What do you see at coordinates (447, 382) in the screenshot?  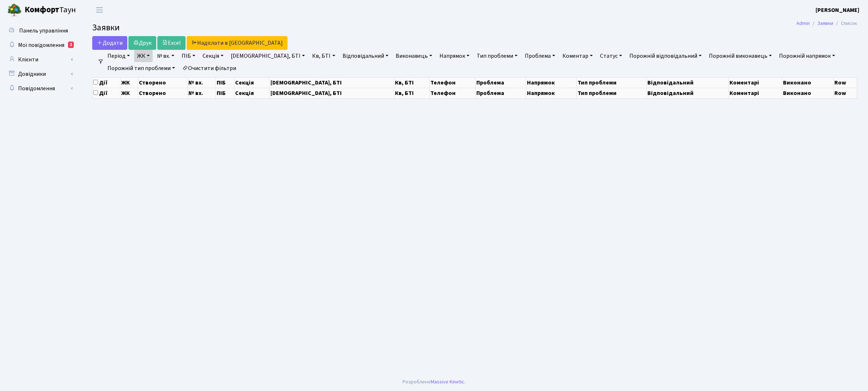 I see `a: Massive Kinetic` at bounding box center [447, 382].